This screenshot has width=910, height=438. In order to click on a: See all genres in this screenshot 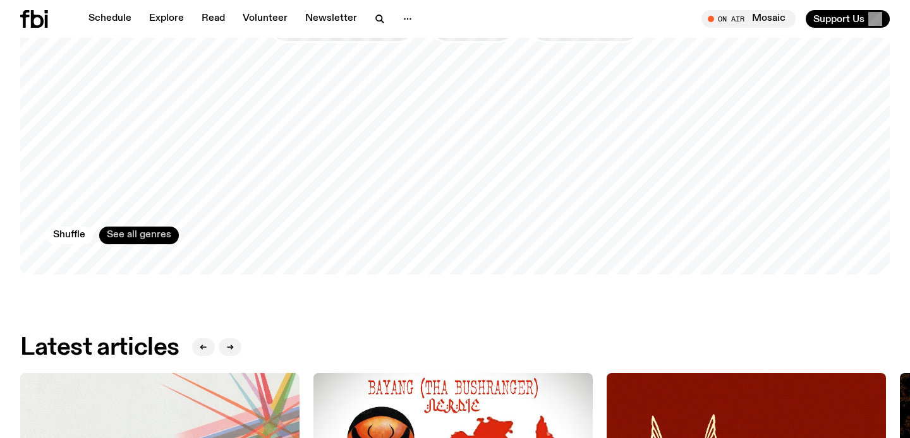, I will do `click(139, 236)`.